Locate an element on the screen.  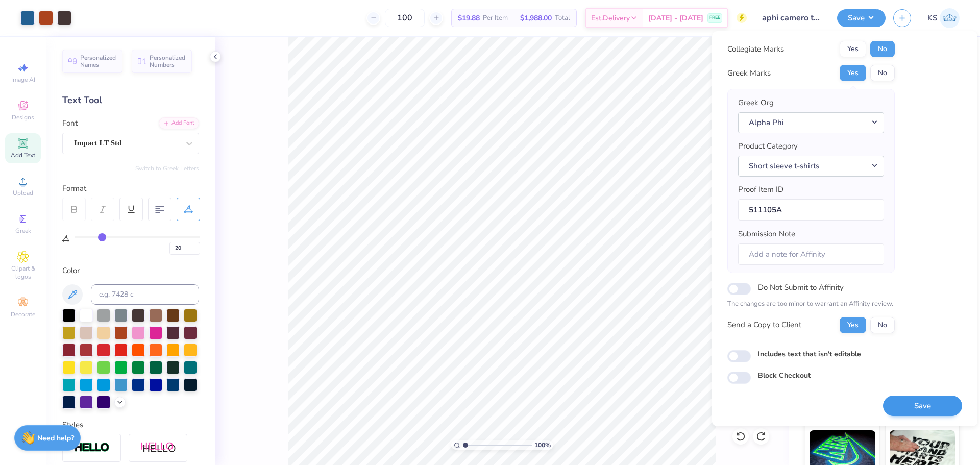
div: Text Tool is located at coordinates (130, 100).